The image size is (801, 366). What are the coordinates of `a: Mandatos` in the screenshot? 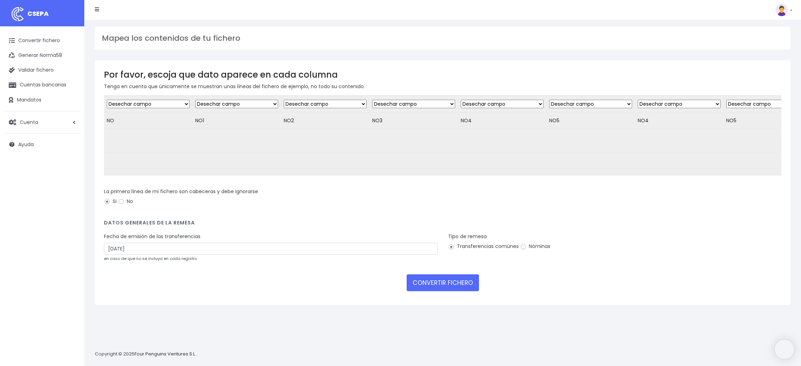 It's located at (42, 100).